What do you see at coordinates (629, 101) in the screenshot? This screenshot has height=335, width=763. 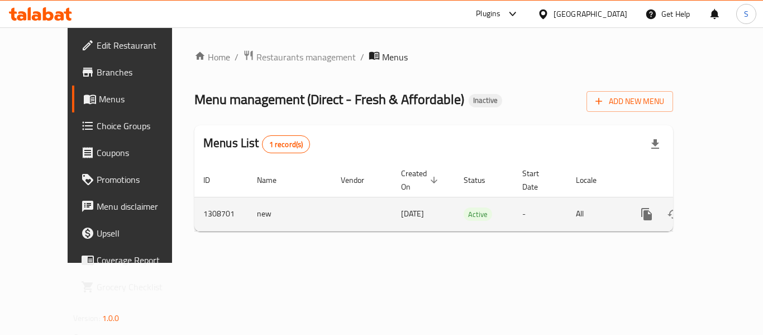 I see `span: Add New Menu` at bounding box center [629, 101].